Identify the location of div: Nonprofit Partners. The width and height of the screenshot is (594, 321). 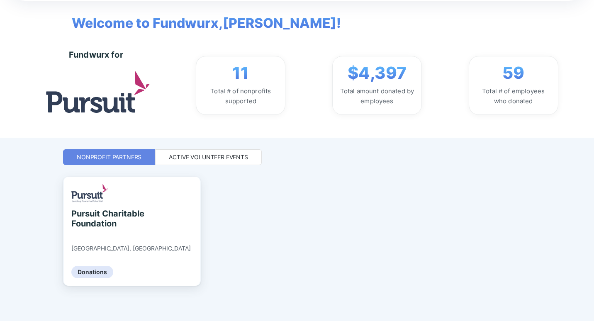
(109, 157).